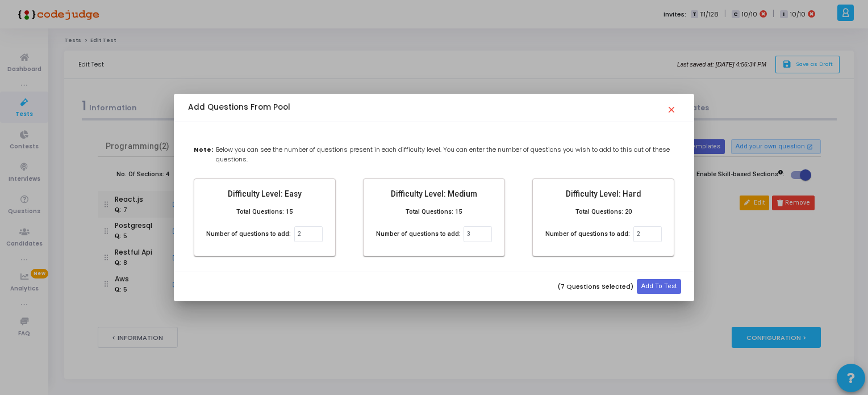 The width and height of the screenshot is (868, 395). What do you see at coordinates (673, 106) in the screenshot?
I see `mat-icon: close` at bounding box center [673, 106].